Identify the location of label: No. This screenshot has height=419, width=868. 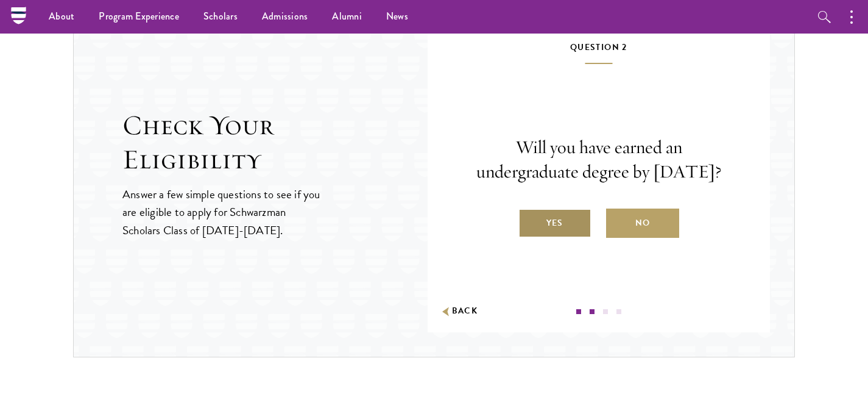
(643, 223).